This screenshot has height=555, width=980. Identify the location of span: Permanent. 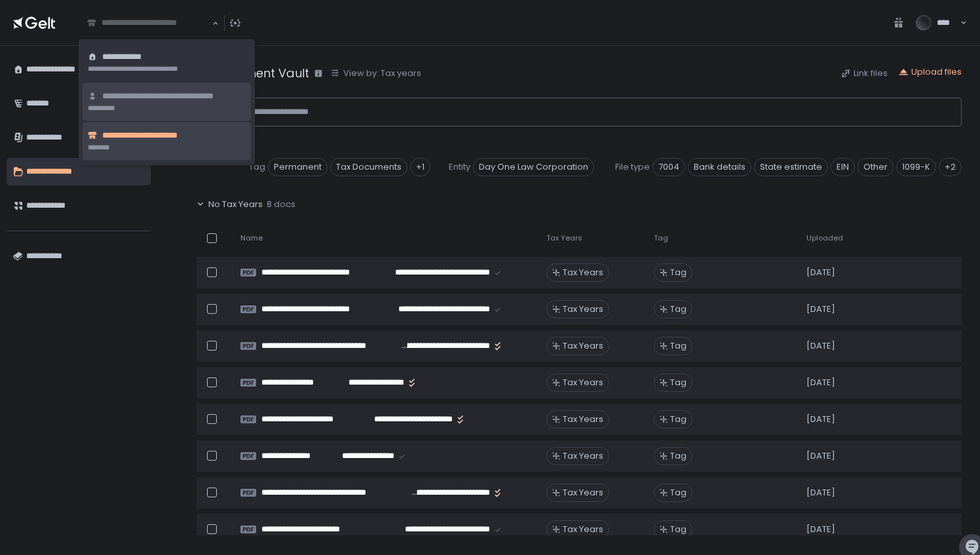
(298, 167).